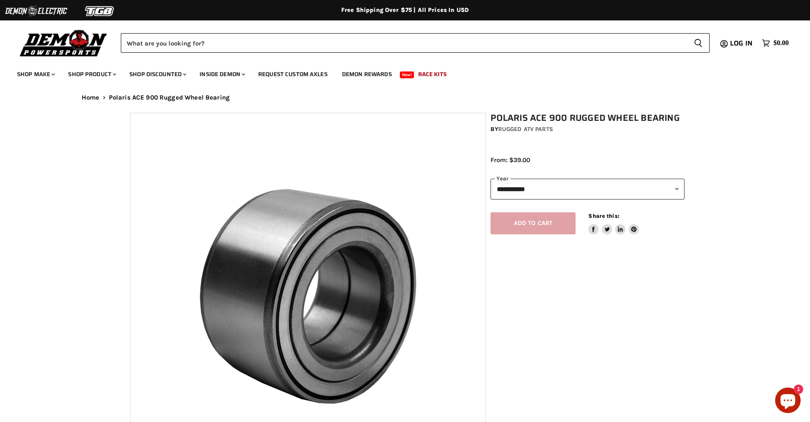 The image size is (810, 422). What do you see at coordinates (407, 75) in the screenshot?
I see `span: New!` at bounding box center [407, 75].